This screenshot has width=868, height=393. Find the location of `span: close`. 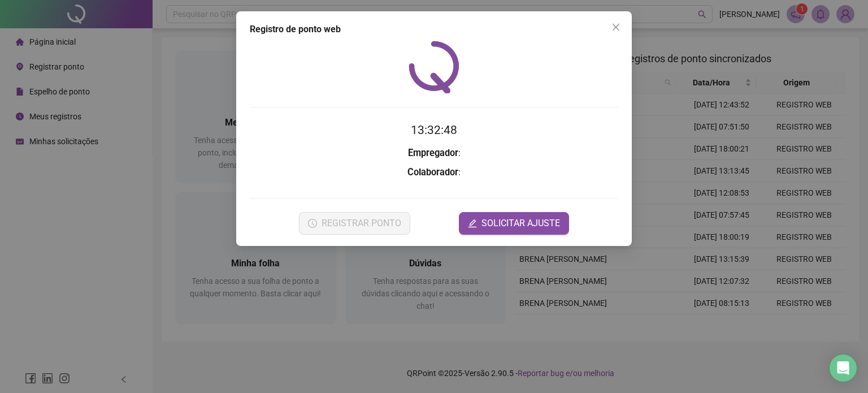

span: close is located at coordinates (616, 27).